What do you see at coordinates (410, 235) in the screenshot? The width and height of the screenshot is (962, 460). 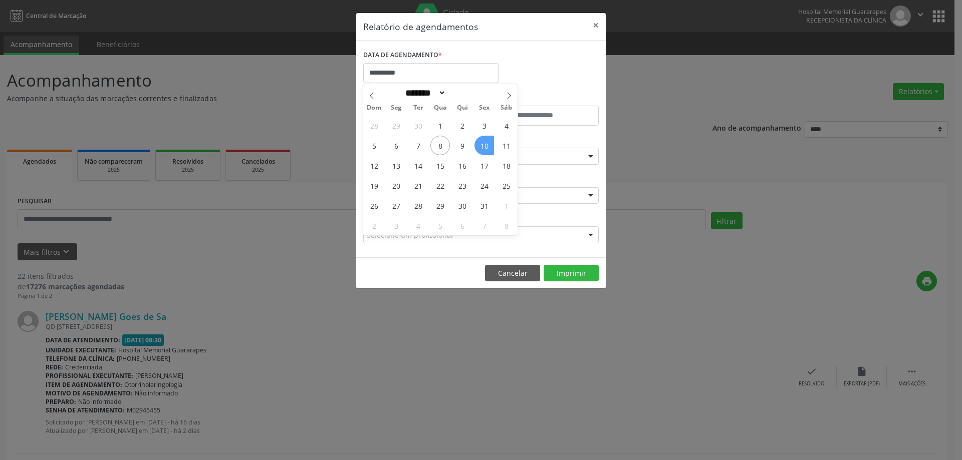 I see `span: Selecione um profissional` at bounding box center [410, 235].